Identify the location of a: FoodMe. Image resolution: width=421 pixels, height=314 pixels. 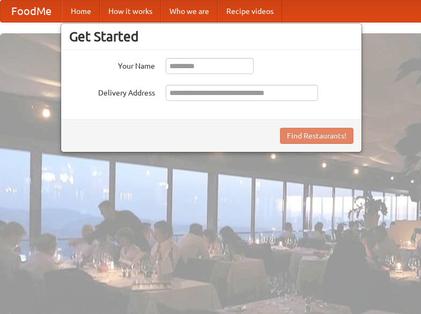
(31, 11).